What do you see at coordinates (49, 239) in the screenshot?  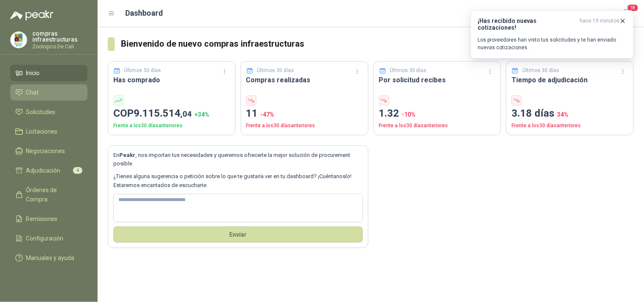 I see `a: Configuración` at bounding box center [49, 239].